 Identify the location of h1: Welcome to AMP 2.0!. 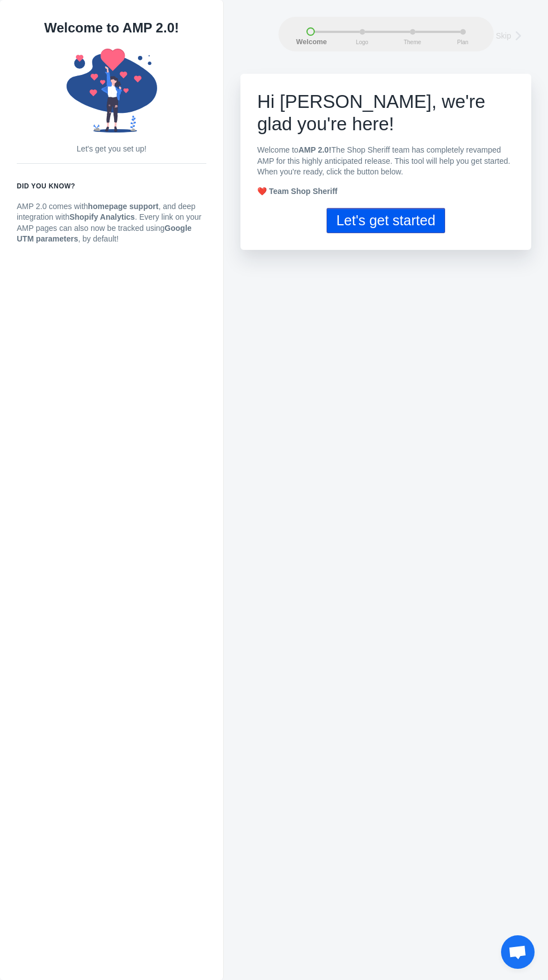
(112, 28).